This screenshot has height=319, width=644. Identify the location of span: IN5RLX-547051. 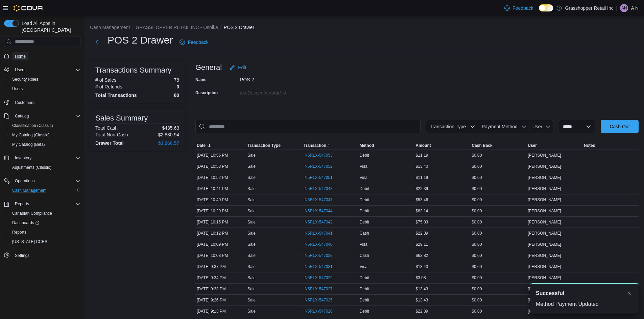
(318, 178).